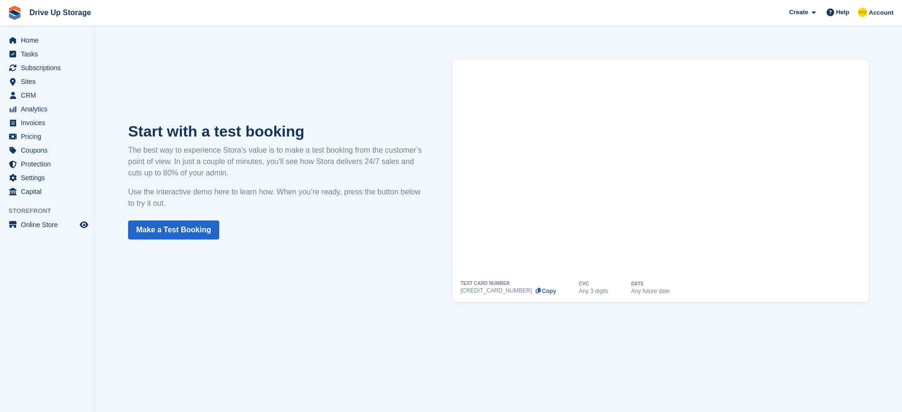 The image size is (902, 412). Describe the element at coordinates (650, 291) in the screenshot. I see `div: Any future date` at that location.